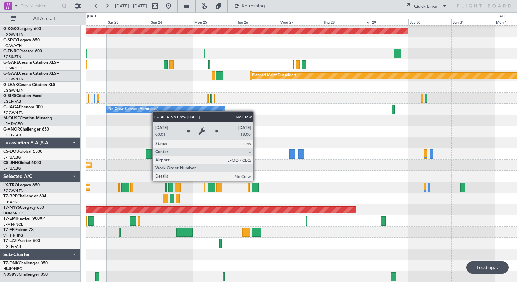 This screenshot has width=517, height=282. Describe the element at coordinates (208, 154) in the screenshot. I see `div: A/C Unavailable` at that location.